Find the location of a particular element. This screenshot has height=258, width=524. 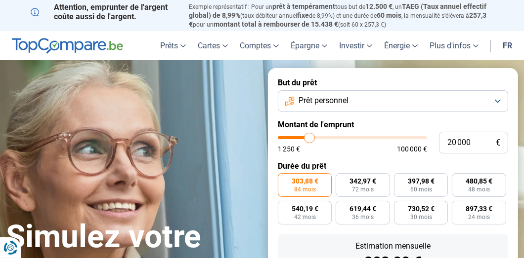

label: But du prêt is located at coordinates (393, 82).